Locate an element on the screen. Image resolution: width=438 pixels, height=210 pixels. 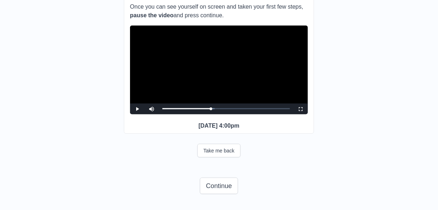
button: Mute is located at coordinates (152, 109).